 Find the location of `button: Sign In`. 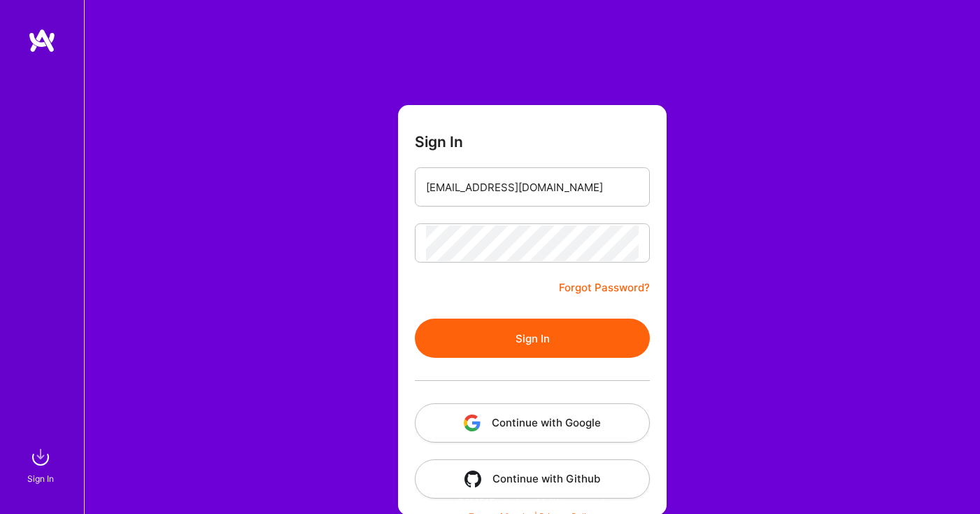

button: Sign In is located at coordinates (533, 338).